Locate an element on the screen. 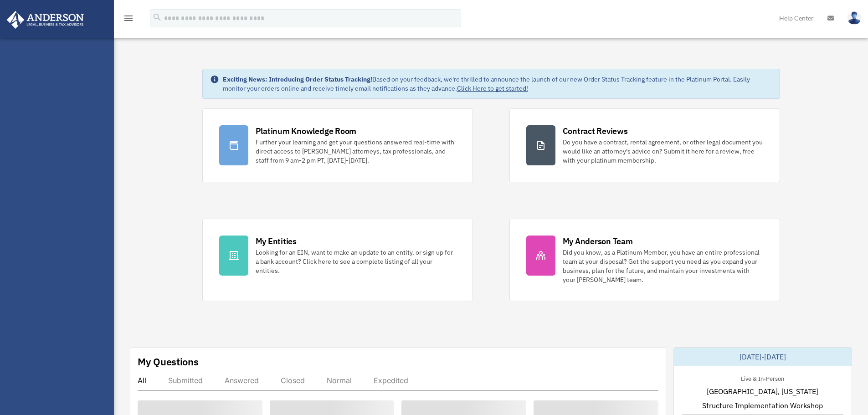 The image size is (868, 415). a: My Anderson Team Did you know, as a Platinum Member, you have an entire professional team at your... is located at coordinates (645, 260).